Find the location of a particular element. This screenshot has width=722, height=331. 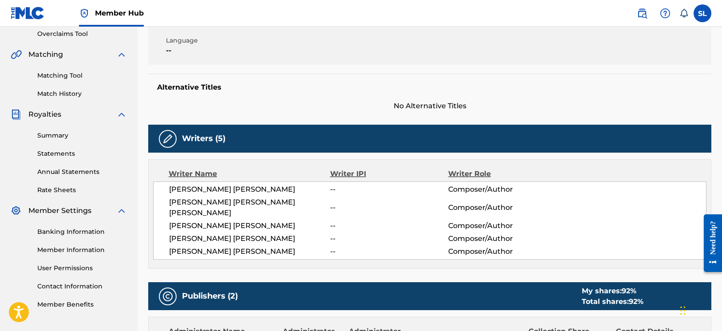

img: search is located at coordinates (642, 13).